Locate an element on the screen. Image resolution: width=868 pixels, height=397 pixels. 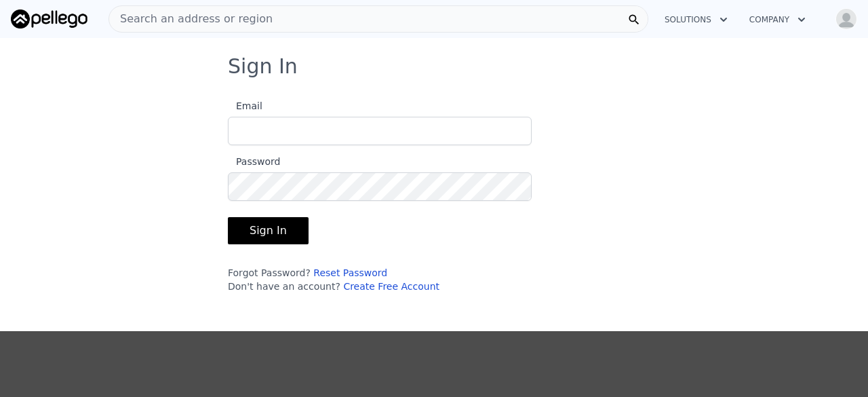
button: Company is located at coordinates (777, 20).